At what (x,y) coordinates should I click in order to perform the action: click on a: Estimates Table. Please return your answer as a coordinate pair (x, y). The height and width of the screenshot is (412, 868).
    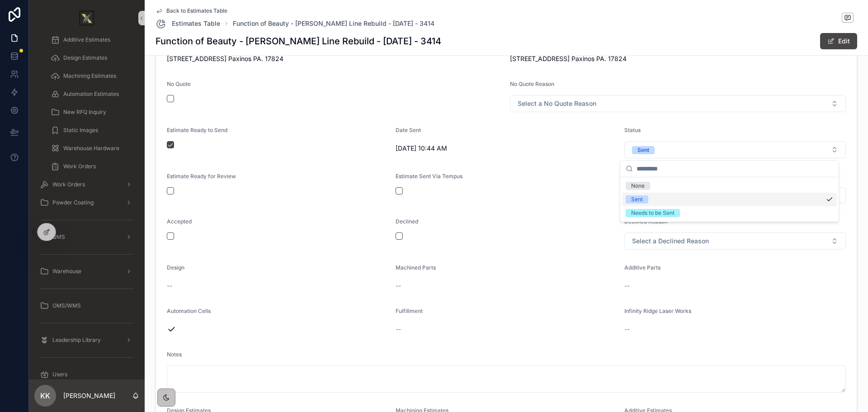
    Looking at the image, I should click on (188, 23).